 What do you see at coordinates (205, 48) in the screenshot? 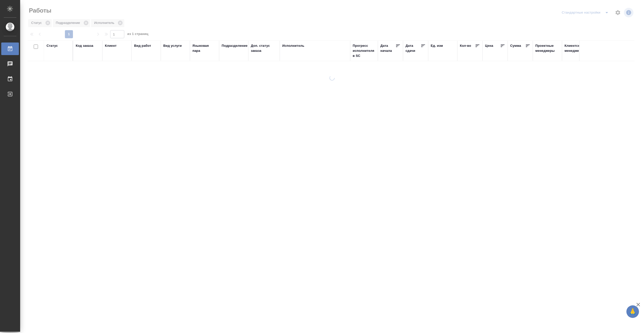
I see `div: Языковая пара` at bounding box center [205, 48].